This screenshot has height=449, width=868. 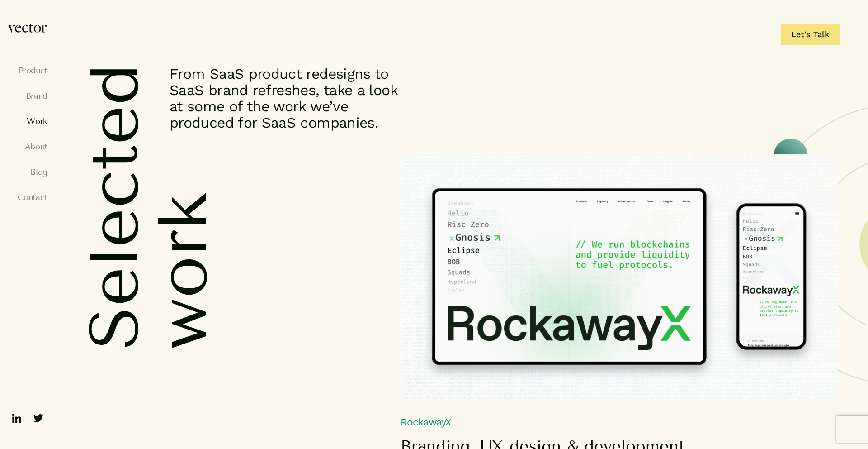 What do you see at coordinates (810, 34) in the screenshot?
I see `a: Let's Talk` at bounding box center [810, 34].